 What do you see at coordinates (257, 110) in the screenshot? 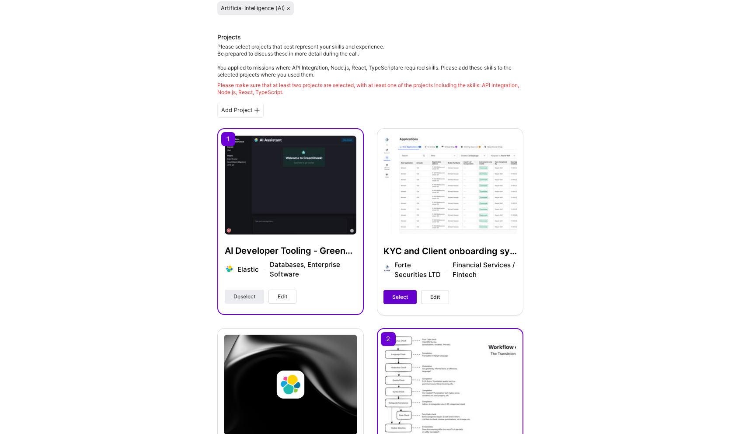
I see `i: icon PlusBlackFlat` at bounding box center [257, 110].